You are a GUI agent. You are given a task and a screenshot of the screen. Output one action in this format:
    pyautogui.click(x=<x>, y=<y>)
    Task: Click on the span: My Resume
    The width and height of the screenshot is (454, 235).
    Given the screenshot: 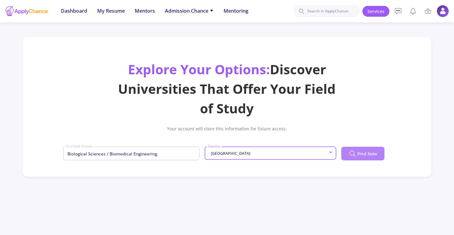 What is the action you would take?
    pyautogui.click(x=111, y=11)
    